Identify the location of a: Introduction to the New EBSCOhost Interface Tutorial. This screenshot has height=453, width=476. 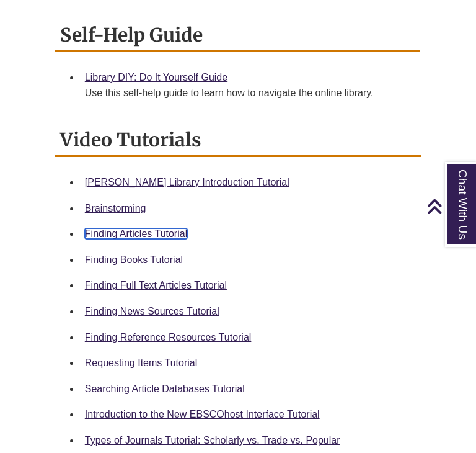
(202, 413).